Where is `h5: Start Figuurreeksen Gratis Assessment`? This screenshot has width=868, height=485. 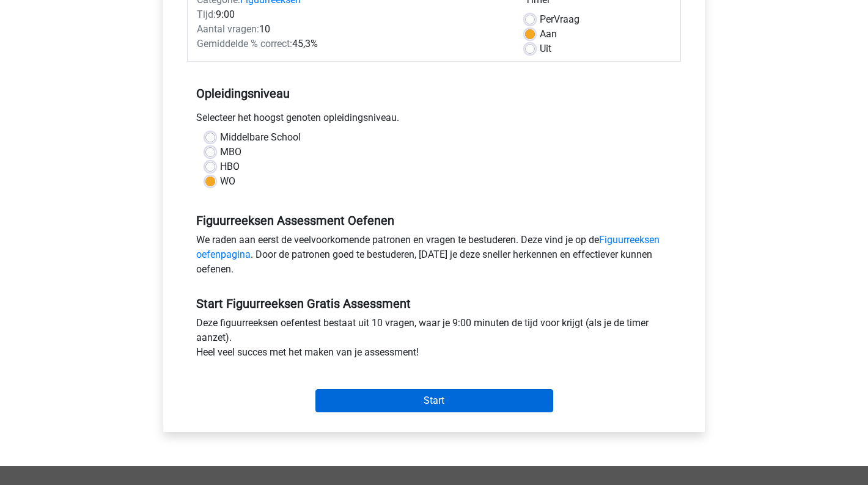
h5: Start Figuurreeksen Gratis Assessment is located at coordinates (434, 304).